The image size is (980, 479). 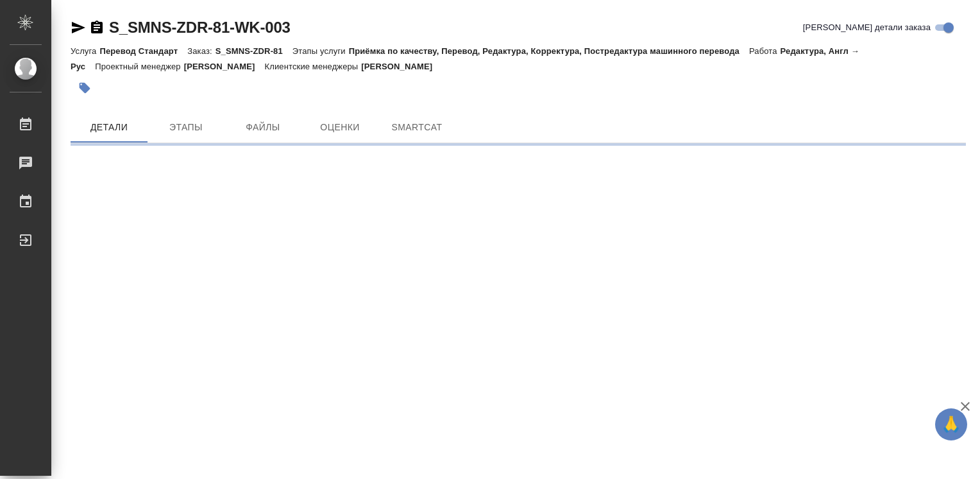 I want to click on p: Работа, so click(x=765, y=51).